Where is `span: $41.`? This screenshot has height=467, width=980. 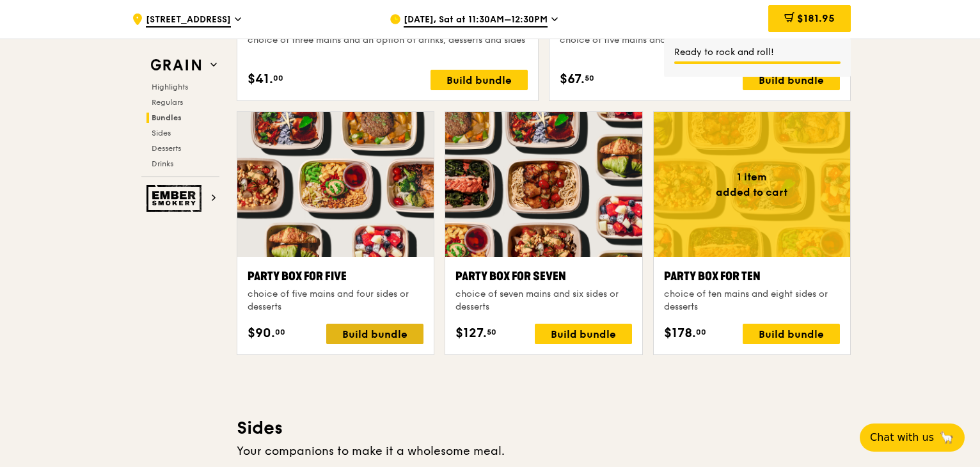
span: $41. is located at coordinates (260, 79).